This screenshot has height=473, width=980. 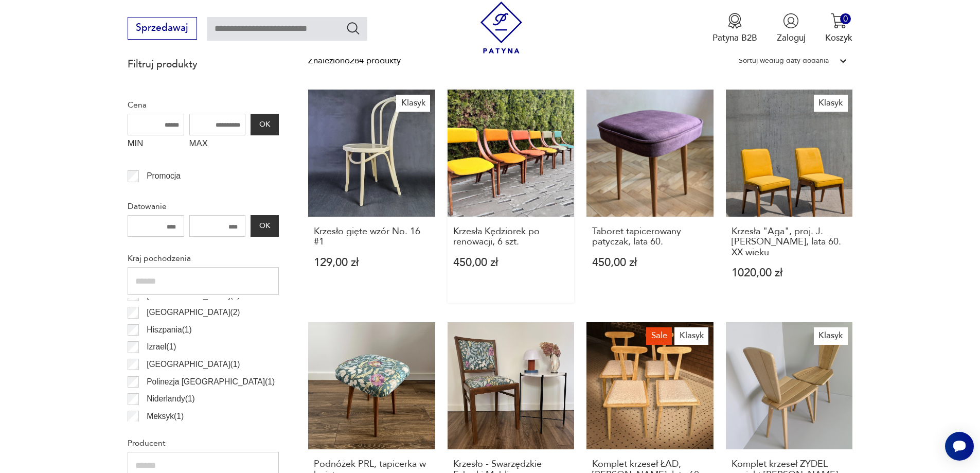 What do you see at coordinates (371, 236) in the screenshot?
I see `h3: Krzesło gięte wzór No. 16 #1` at bounding box center [371, 236].